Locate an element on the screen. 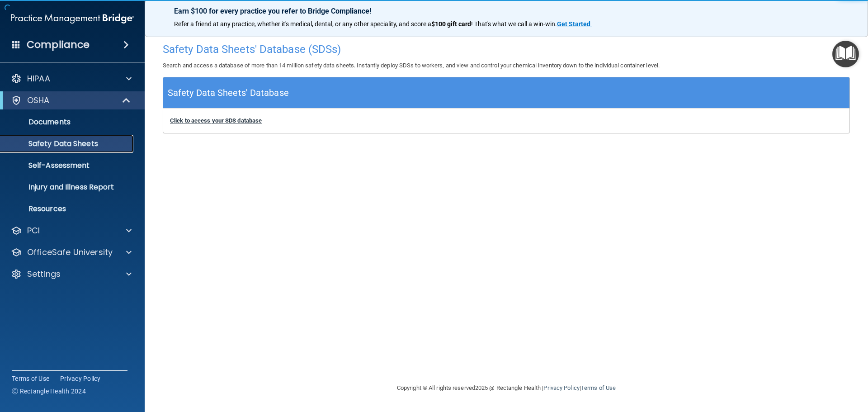 Image resolution: width=868 pixels, height=412 pixels. p: Documents is located at coordinates (68, 122).